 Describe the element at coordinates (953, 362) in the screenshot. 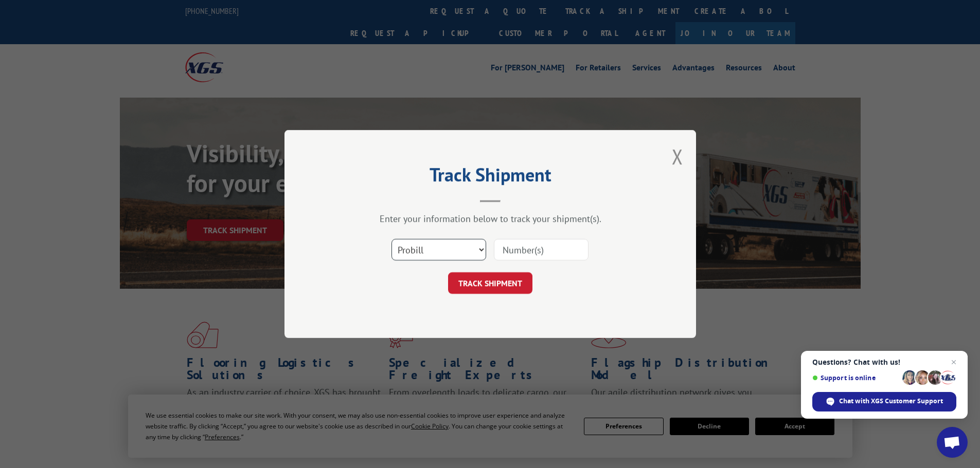

I see `span: Close chat` at that location.